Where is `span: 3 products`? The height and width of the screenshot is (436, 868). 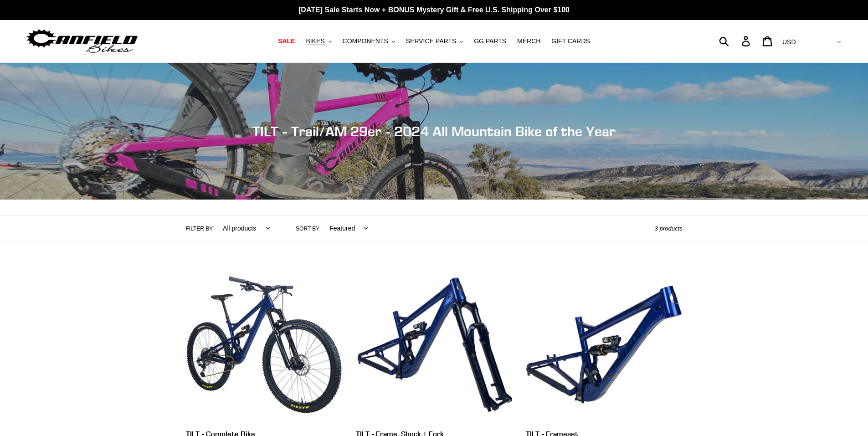 span: 3 products is located at coordinates (669, 229).